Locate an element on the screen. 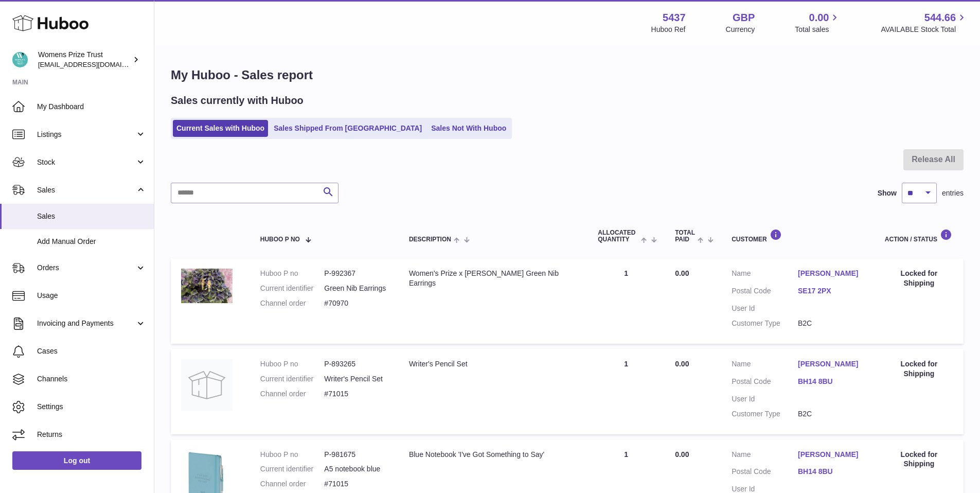  span: ALLOCATED Quantity is located at coordinates (618, 236).